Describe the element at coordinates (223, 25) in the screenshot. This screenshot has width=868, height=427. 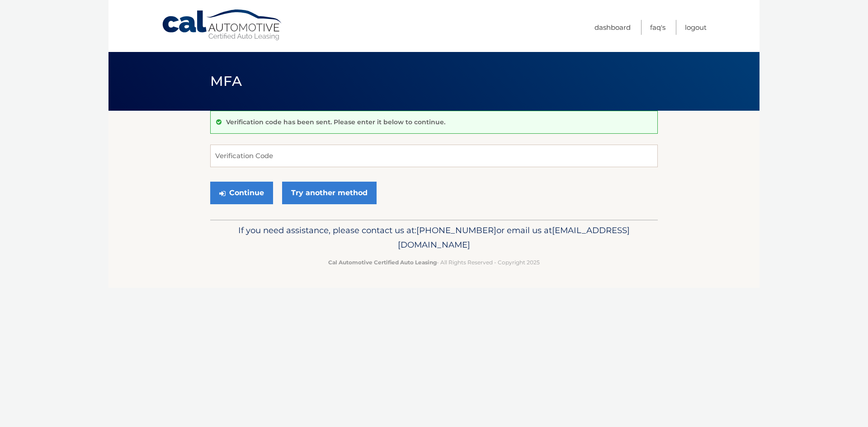
I see `a: Cal Automotive` at that location.